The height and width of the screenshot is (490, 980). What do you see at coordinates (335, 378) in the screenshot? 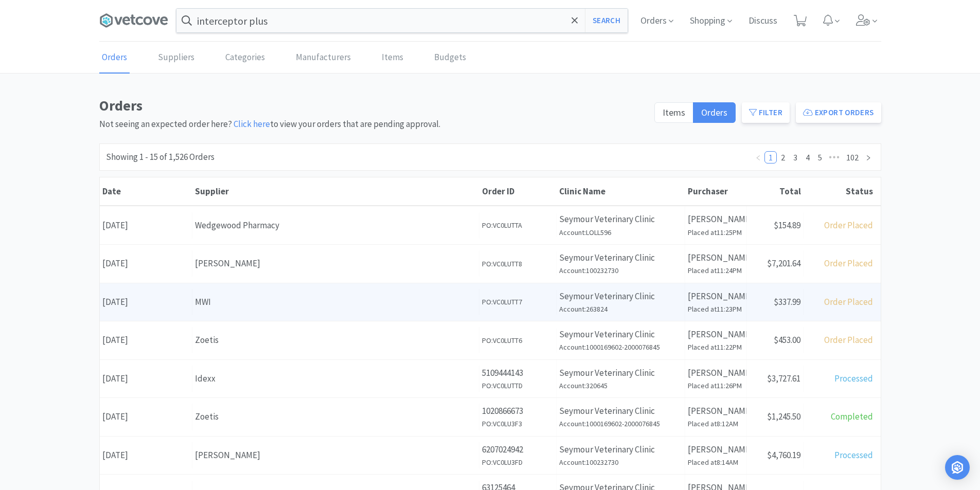
I see `div: Idexx` at bounding box center [335, 378].